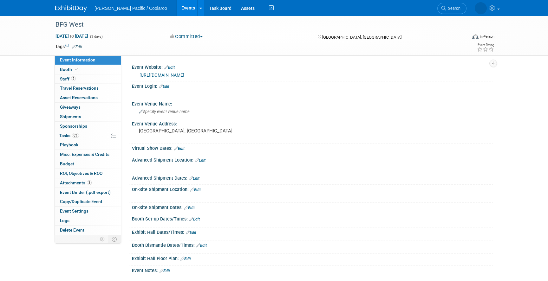  Describe the element at coordinates (88, 183) in the screenshot. I see `a: Attachments3` at that location.